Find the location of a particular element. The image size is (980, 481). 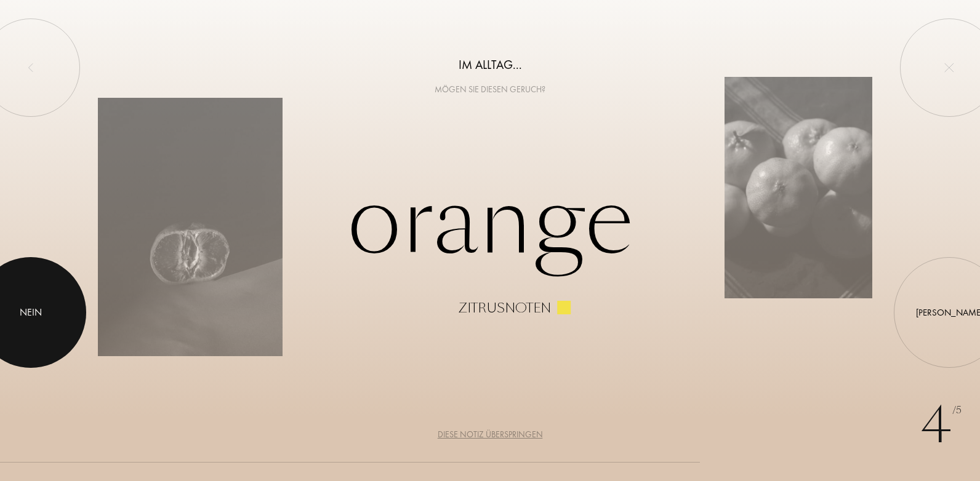

img: left_onboard.svg is located at coordinates (31, 67).